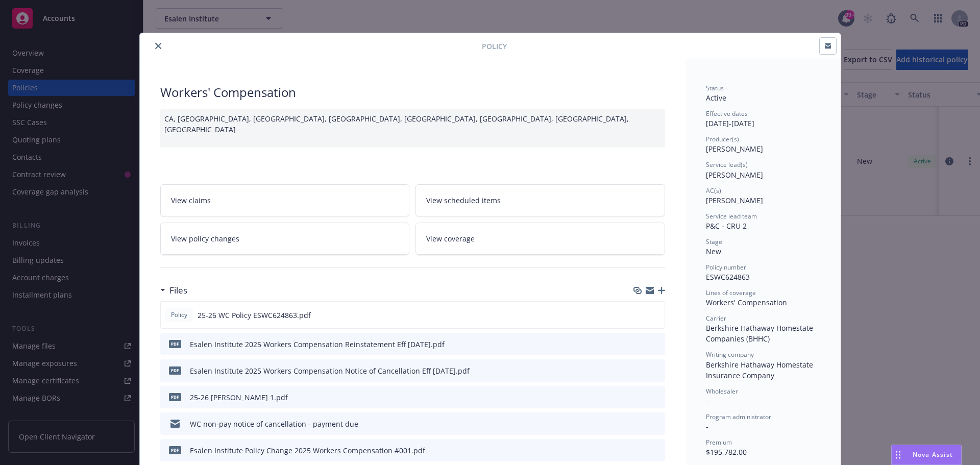 The image size is (980, 465). What do you see at coordinates (450, 238) in the screenshot?
I see `span: View coverage` at bounding box center [450, 238].